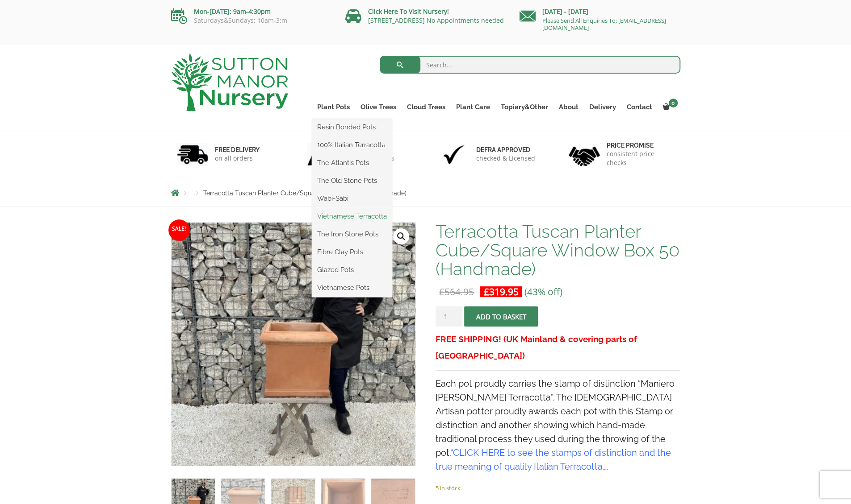  What do you see at coordinates (352, 198) in the screenshot?
I see `a: Wabi-Sabi` at bounding box center [352, 198].